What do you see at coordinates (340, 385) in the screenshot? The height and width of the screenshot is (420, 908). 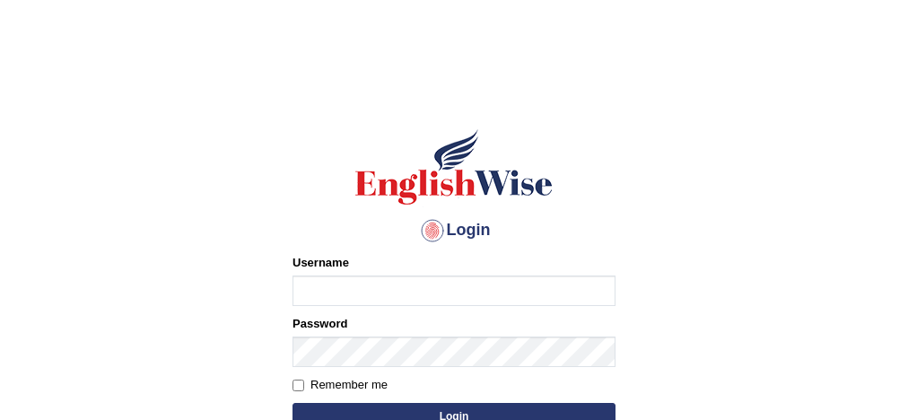 I see `label: Remember me` at bounding box center [340, 385].